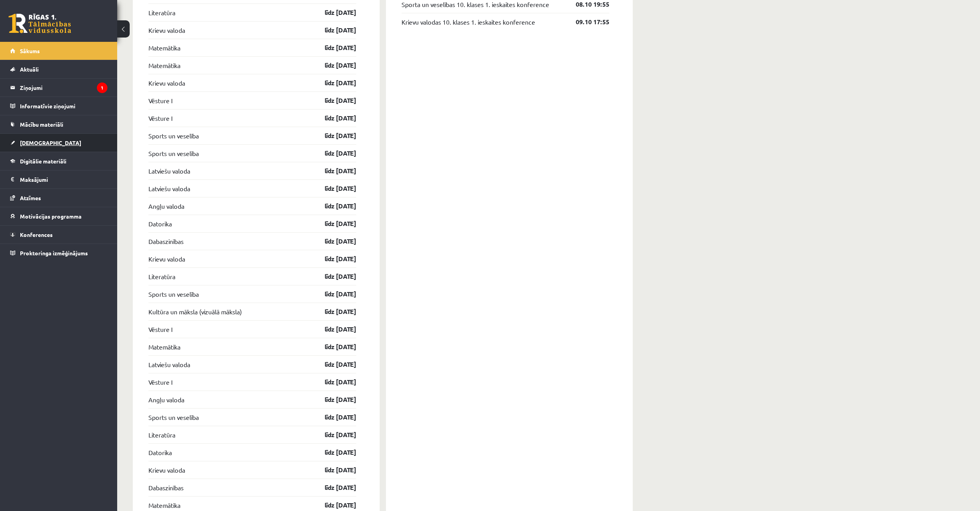 Image resolution: width=980 pixels, height=511 pixels. What do you see at coordinates (58, 180) in the screenshot?
I see `a: Maksājumi` at bounding box center [58, 180].